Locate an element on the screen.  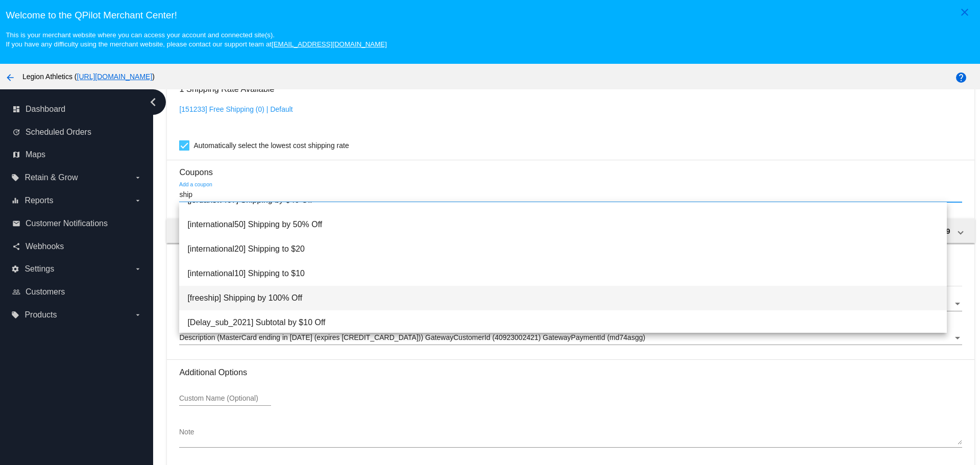
span: Products is located at coordinates (40, 315).